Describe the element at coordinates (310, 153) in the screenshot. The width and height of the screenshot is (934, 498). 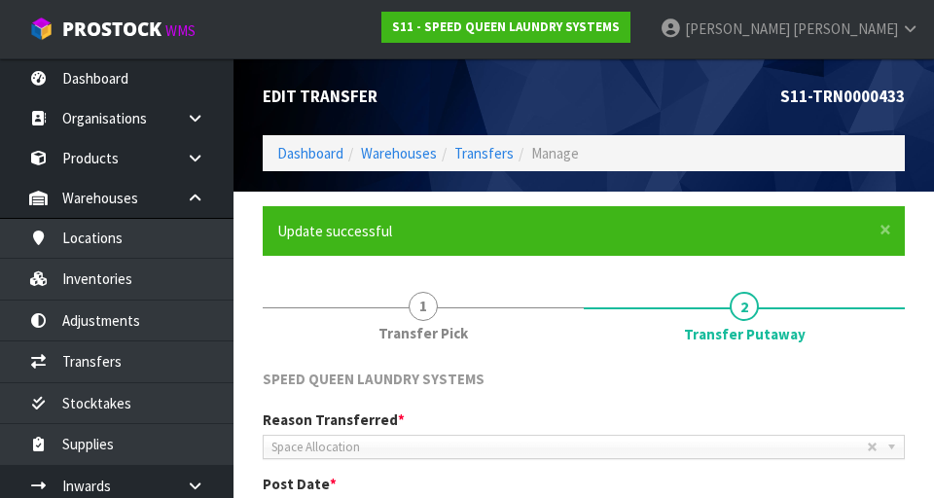
I see `a: Dashboard` at that location.